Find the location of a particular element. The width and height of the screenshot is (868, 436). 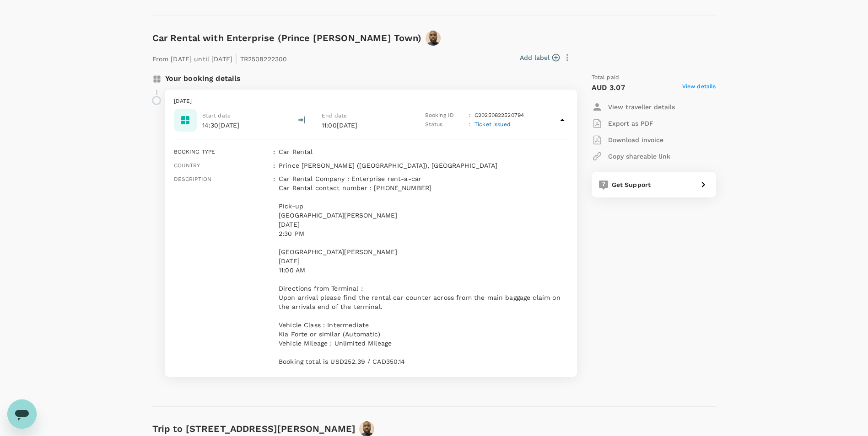

p: View traveller details is located at coordinates (642, 107).